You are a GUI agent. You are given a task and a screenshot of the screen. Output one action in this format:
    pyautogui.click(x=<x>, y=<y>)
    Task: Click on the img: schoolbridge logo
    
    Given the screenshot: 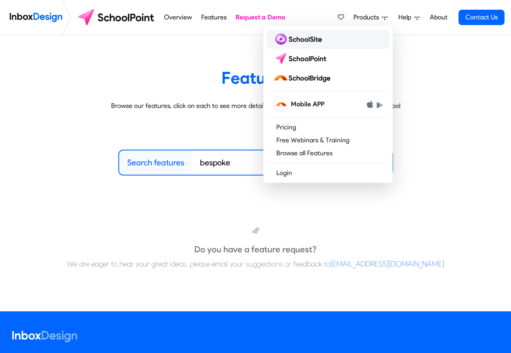 What is the action you would take?
    pyautogui.click(x=303, y=78)
    